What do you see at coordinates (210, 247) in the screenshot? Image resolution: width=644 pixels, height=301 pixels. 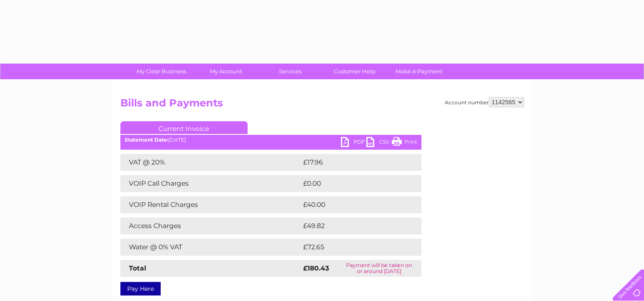 I see `td: Water @ 0% VAT` at bounding box center [210, 247].